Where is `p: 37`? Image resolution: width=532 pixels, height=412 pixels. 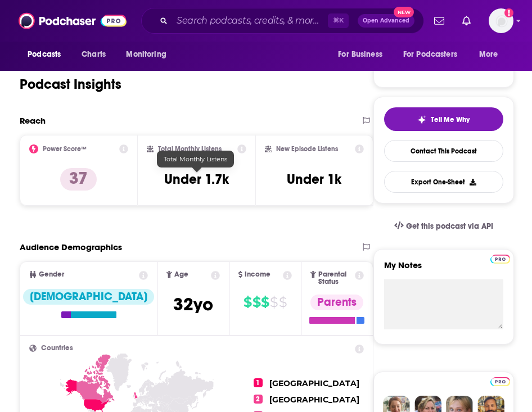 p: 37 is located at coordinates (78, 180).